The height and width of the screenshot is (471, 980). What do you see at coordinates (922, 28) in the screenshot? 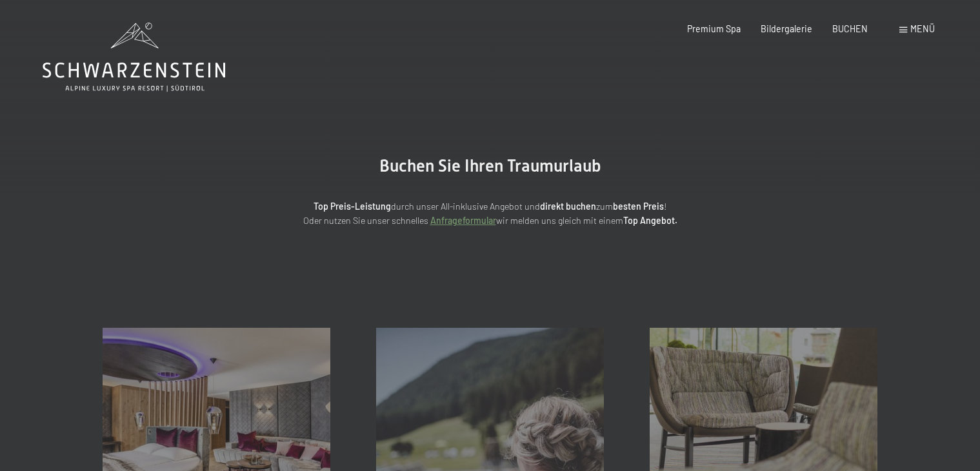
I see `span: Menü` at bounding box center [922, 28].